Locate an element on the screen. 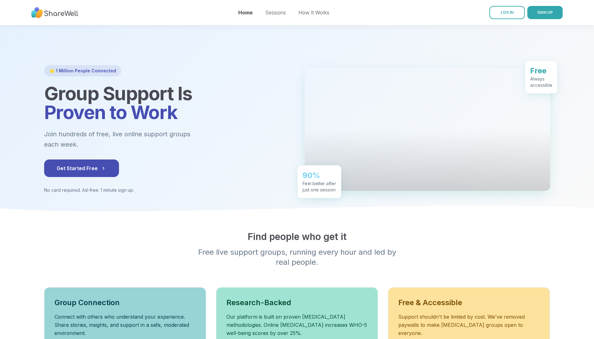 The width and height of the screenshot is (594, 339). p: Connect with others who understand your experience. Share stories, insights, and support in a saf... is located at coordinates (125, 325).